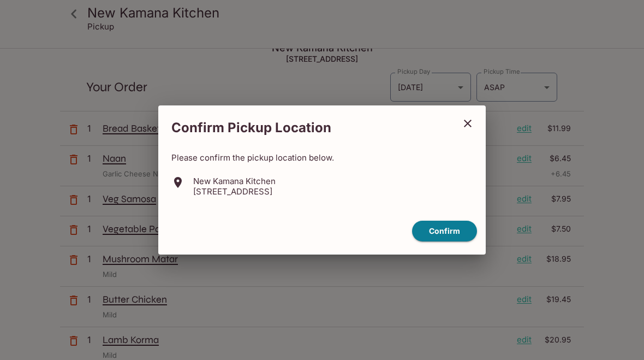 Image resolution: width=644 pixels, height=360 pixels. Describe the element at coordinates (444, 231) in the screenshot. I see `button: confirm` at that location.